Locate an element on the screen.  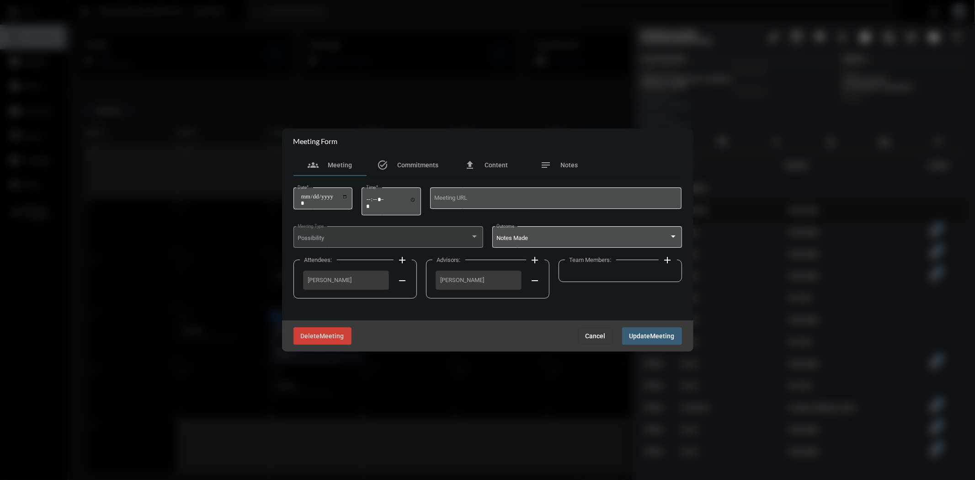
span: Notes Made is located at coordinates (512, 238).